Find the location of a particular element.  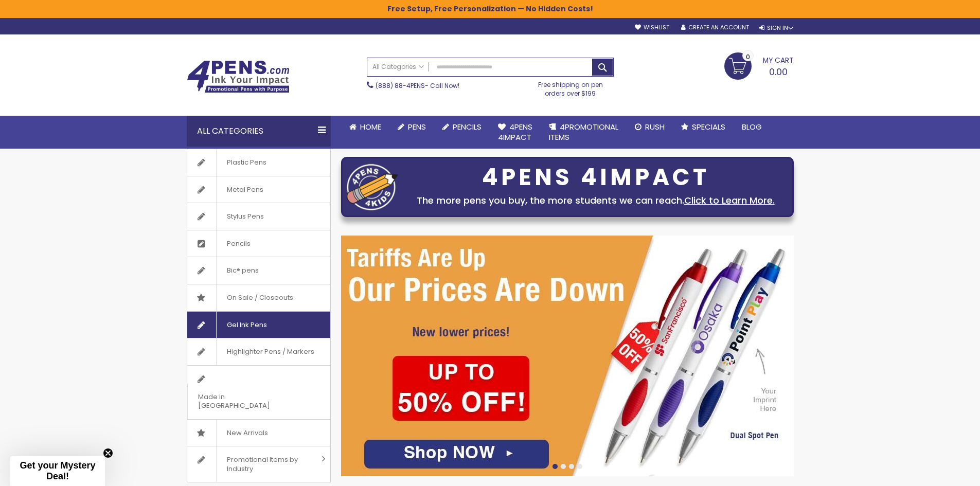

a: 4PROMOTIONALITEMS is located at coordinates (583, 132).